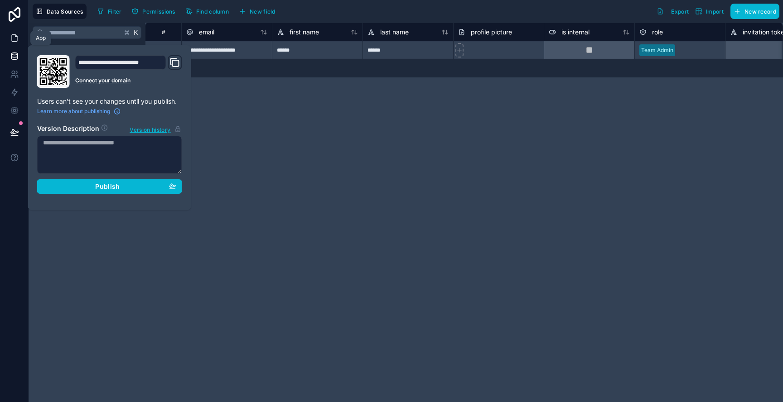  What do you see at coordinates (59, 11) in the screenshot?
I see `button: Data Sources` at bounding box center [59, 11].